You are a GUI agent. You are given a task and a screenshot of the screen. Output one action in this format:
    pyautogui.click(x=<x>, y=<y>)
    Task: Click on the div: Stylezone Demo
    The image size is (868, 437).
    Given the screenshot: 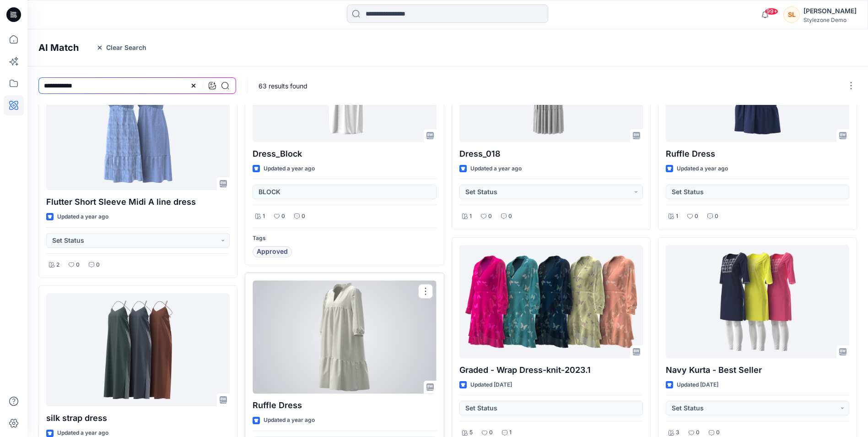 What is the action you would take?
    pyautogui.click(x=830, y=19)
    